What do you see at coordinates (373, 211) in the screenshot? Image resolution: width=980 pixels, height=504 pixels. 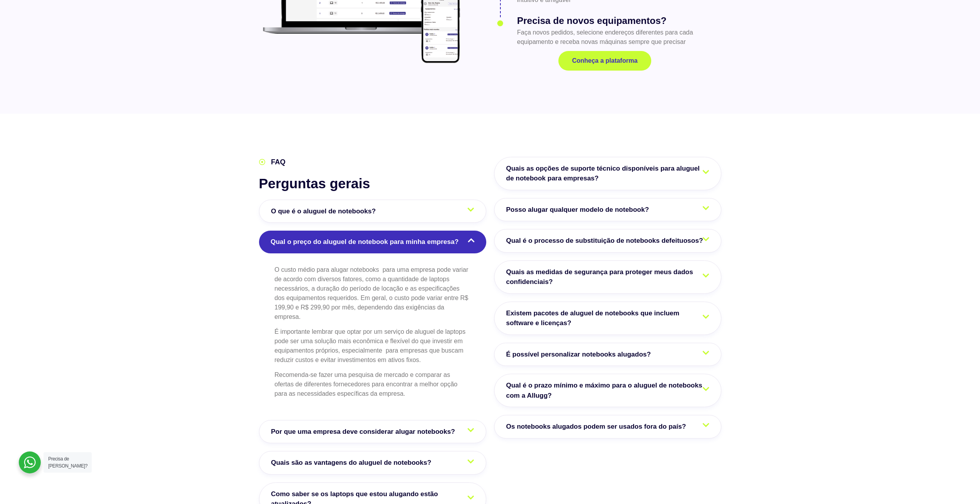 I see `a: O que é o aluguel de notebooks?` at bounding box center [373, 211].